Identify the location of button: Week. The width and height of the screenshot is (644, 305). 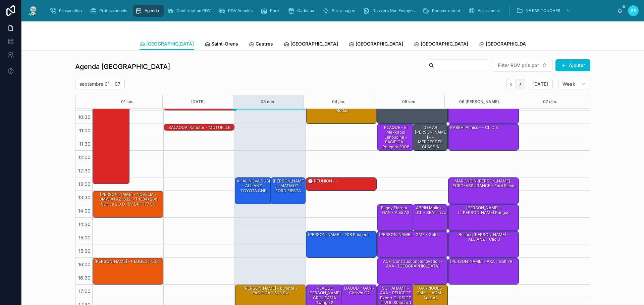
(574, 84).